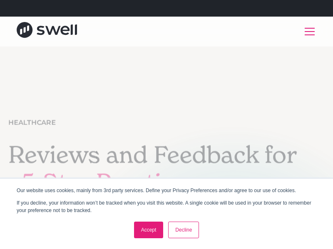 This screenshot has height=249, width=333. I want to click on a: home, so click(47, 31).